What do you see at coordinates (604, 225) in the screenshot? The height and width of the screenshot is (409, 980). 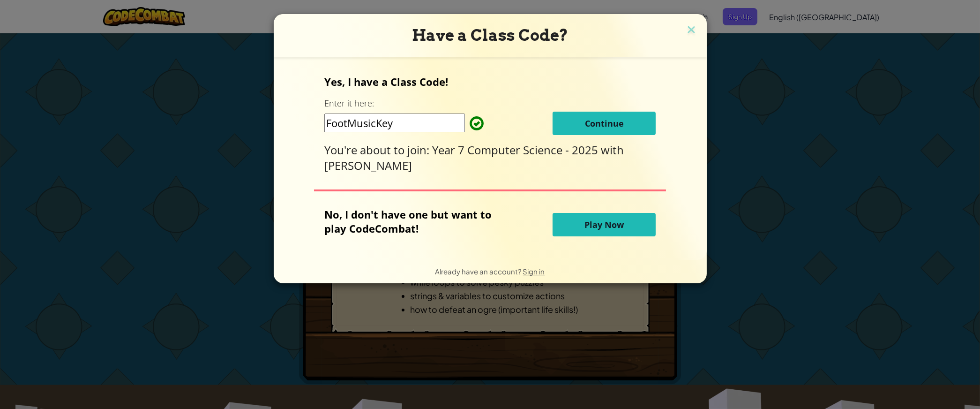 I see `button: Play Now` at bounding box center [604, 225].